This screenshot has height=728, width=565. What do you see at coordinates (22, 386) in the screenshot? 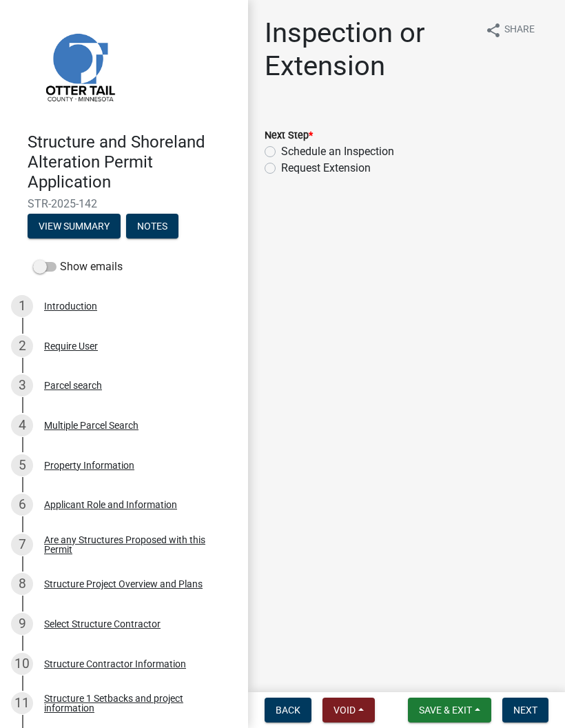
I see `div: 3` at bounding box center [22, 386].